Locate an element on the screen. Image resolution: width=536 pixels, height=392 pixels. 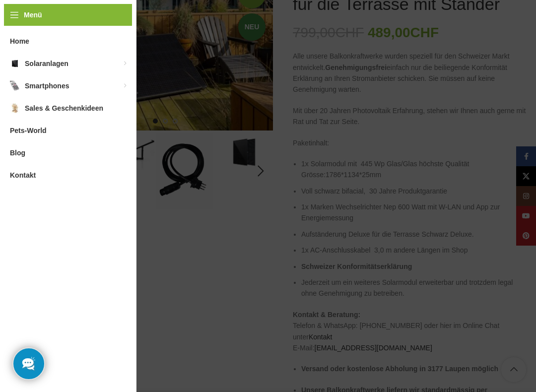
span: Blog is located at coordinates (18, 153).